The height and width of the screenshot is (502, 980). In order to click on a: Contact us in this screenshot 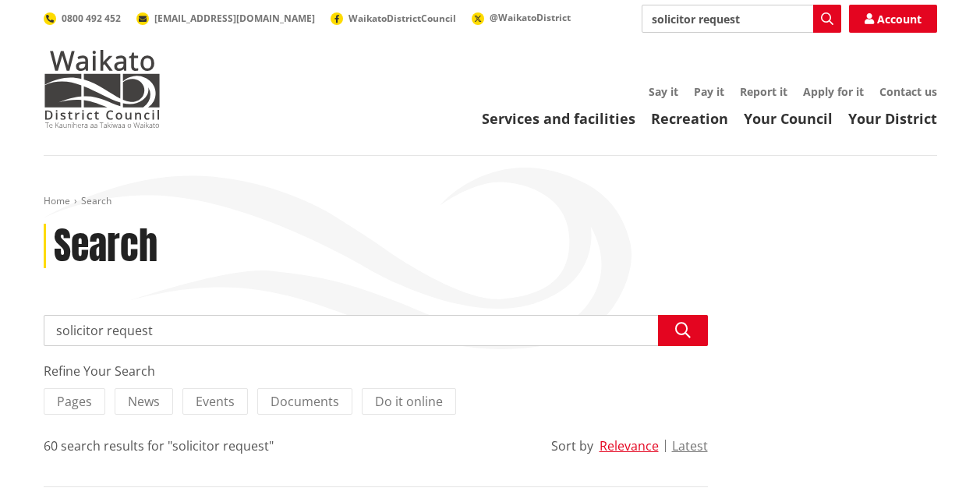, I will do `click(908, 92)`.